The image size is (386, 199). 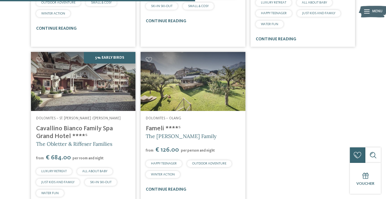 I want to click on a: Voucher, so click(x=365, y=178).